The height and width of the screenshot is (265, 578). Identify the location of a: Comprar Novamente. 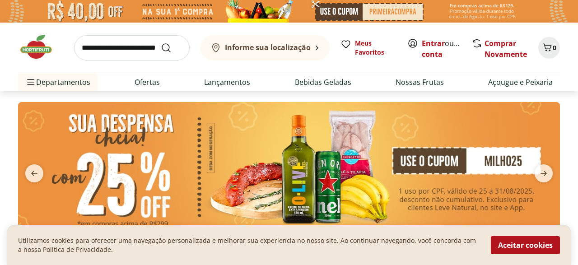
(506, 49).